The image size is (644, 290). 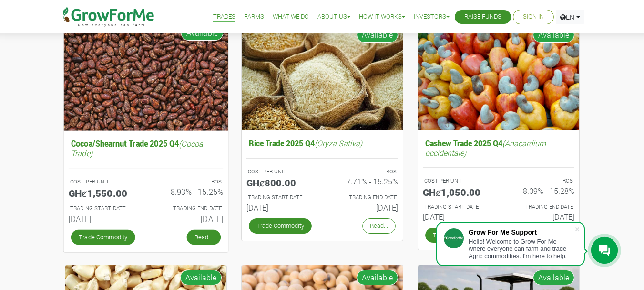 What do you see at coordinates (254, 17) in the screenshot?
I see `a: Farms` at bounding box center [254, 17].